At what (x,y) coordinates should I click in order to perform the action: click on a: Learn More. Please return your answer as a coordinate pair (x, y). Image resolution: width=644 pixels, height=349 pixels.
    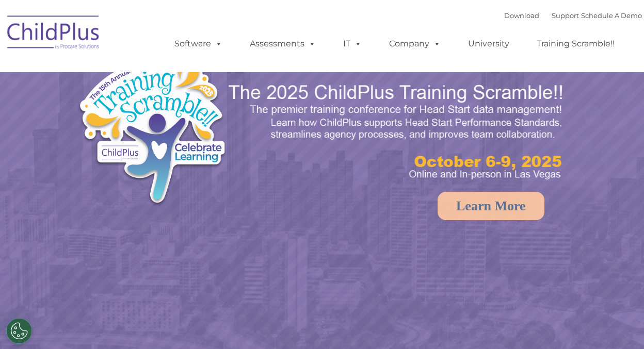
    Looking at the image, I should click on (491, 206).